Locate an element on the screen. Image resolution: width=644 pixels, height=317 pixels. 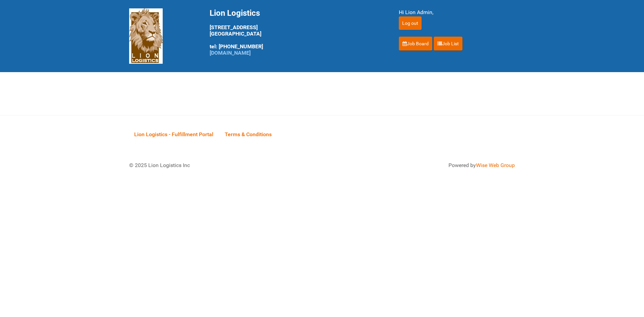
a: Wise Web Group is located at coordinates (495, 165).